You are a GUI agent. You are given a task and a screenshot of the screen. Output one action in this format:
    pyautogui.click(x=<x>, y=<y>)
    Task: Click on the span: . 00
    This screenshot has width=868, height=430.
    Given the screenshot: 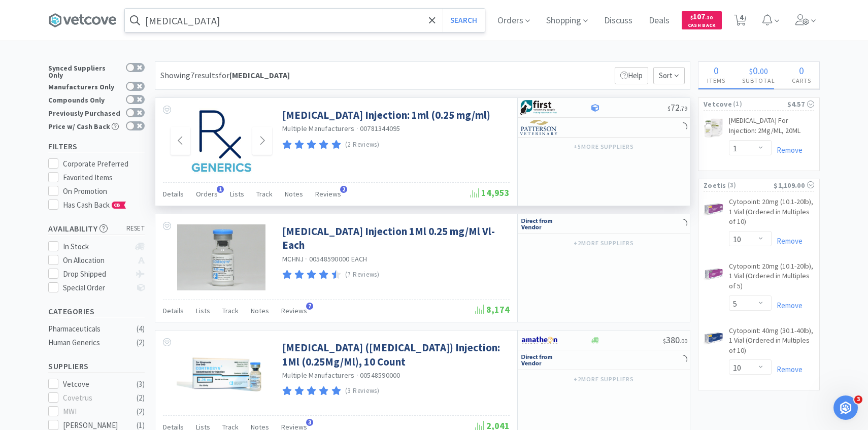 What is the action you would take?
    pyautogui.click(x=683, y=341)
    